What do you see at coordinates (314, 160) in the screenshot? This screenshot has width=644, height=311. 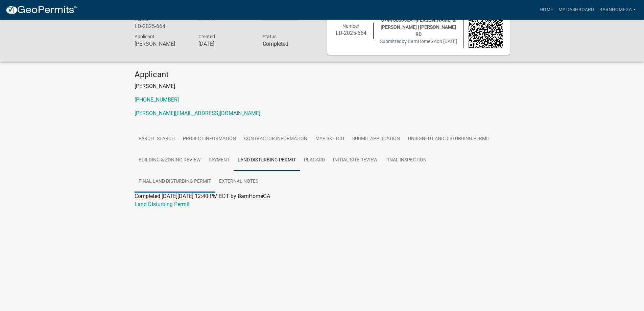 I see `a: Placard` at bounding box center [314, 160].